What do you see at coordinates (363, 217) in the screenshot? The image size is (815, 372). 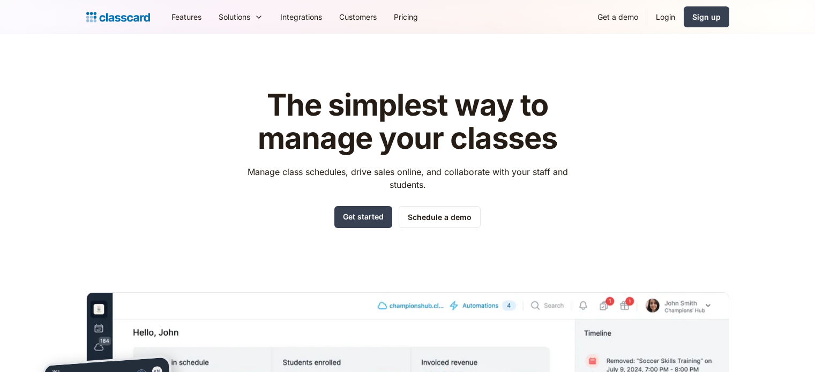 I see `a: Get started` at bounding box center [363, 217].